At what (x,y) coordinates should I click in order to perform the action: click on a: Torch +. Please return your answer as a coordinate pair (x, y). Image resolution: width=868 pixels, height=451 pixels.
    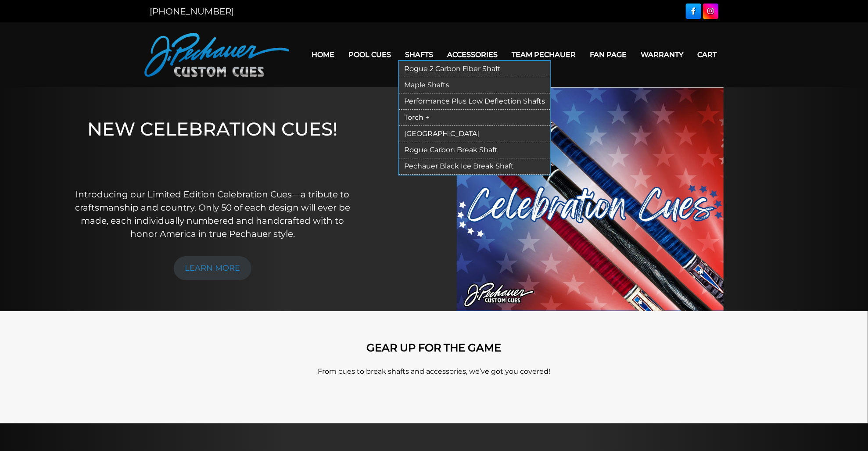
    Looking at the image, I should click on (475, 118).